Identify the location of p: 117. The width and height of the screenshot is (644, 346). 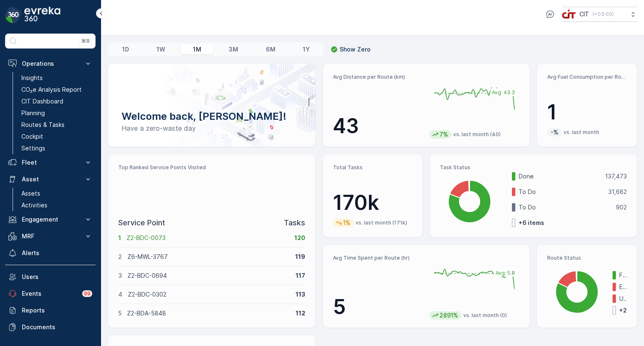
(300, 276).